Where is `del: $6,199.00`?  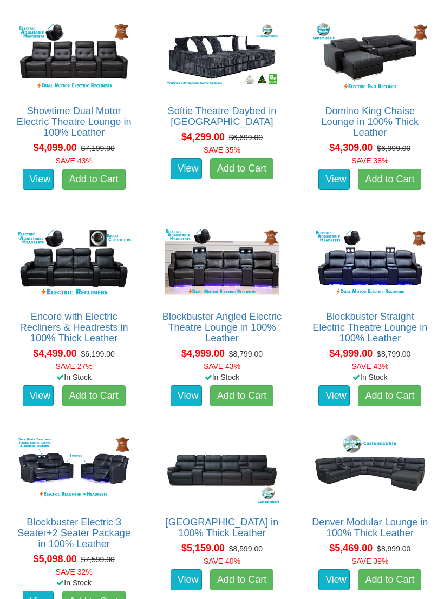 del: $6,199.00 is located at coordinates (97, 354).